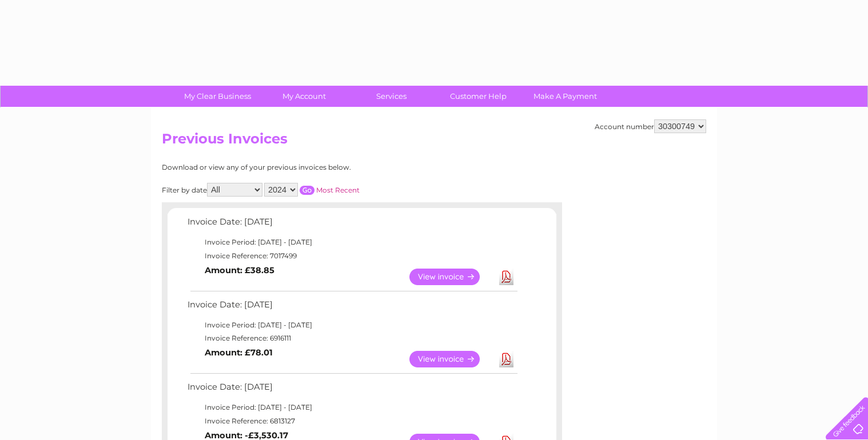 The height and width of the screenshot is (440, 868). I want to click on a: Services, so click(391, 96).